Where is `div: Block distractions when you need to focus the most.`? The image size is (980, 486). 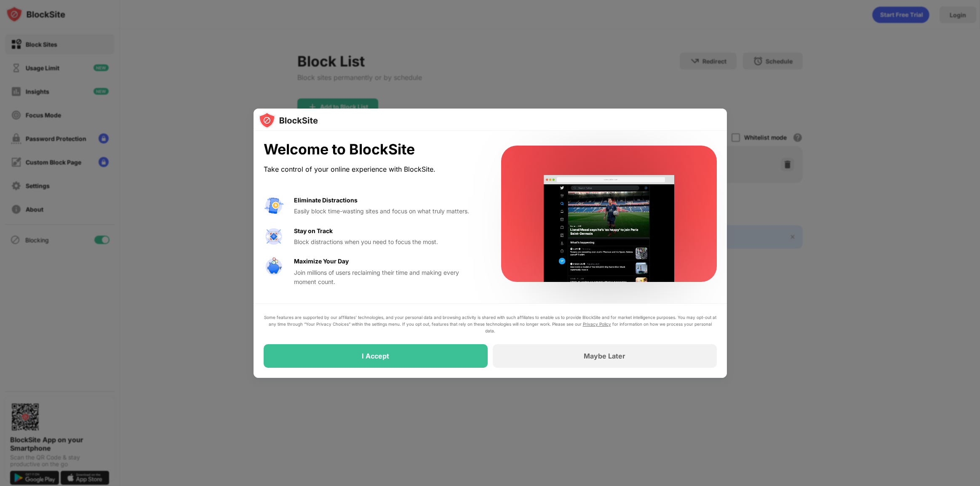
div: Block distractions when you need to focus the most. is located at coordinates (387, 242).